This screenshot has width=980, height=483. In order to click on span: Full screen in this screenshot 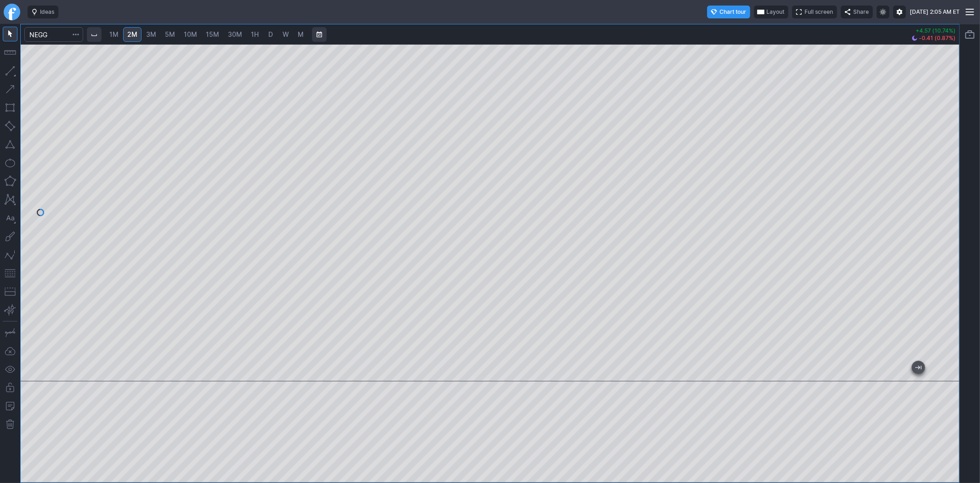, I will do `click(819, 12)`.